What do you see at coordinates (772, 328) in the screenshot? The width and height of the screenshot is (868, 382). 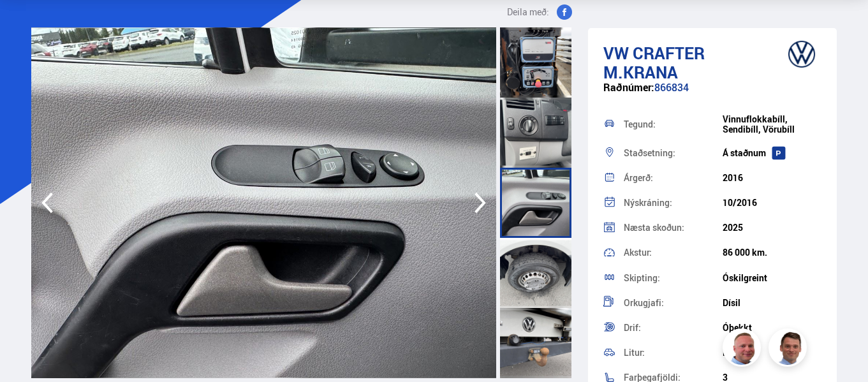 I see `div: Óþekkt` at bounding box center [772, 328].